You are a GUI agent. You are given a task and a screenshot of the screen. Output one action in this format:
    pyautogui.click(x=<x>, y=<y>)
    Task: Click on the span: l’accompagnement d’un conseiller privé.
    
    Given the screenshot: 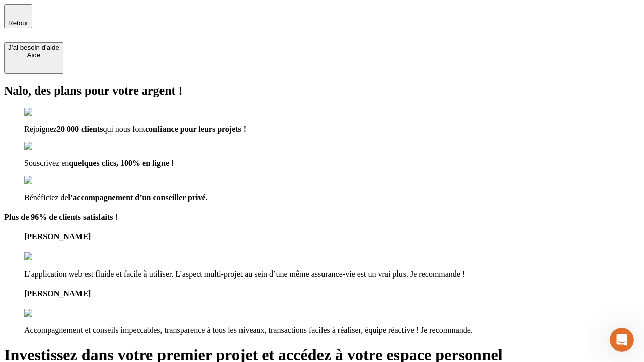 What is the action you would take?
    pyautogui.click(x=138, y=197)
    